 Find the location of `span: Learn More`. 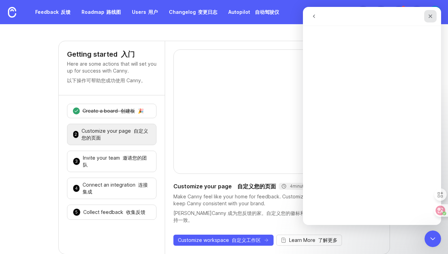

span: Learn More is located at coordinates (313, 240).